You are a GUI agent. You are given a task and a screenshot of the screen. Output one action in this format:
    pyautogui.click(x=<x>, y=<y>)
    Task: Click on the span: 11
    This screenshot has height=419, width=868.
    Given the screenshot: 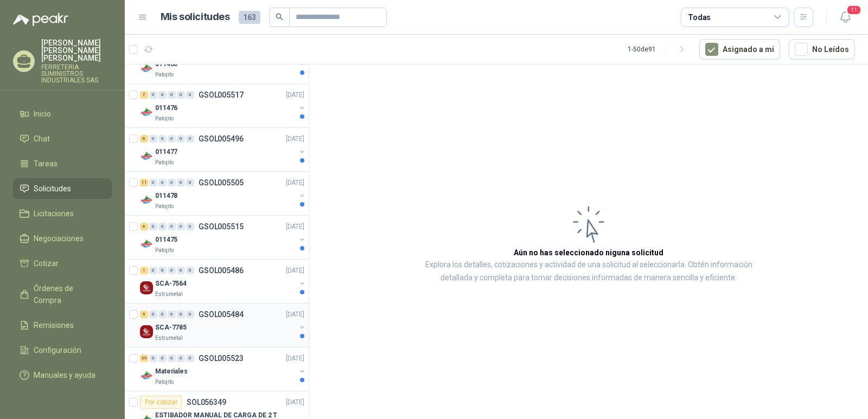 What is the action you would take?
    pyautogui.click(x=854, y=10)
    